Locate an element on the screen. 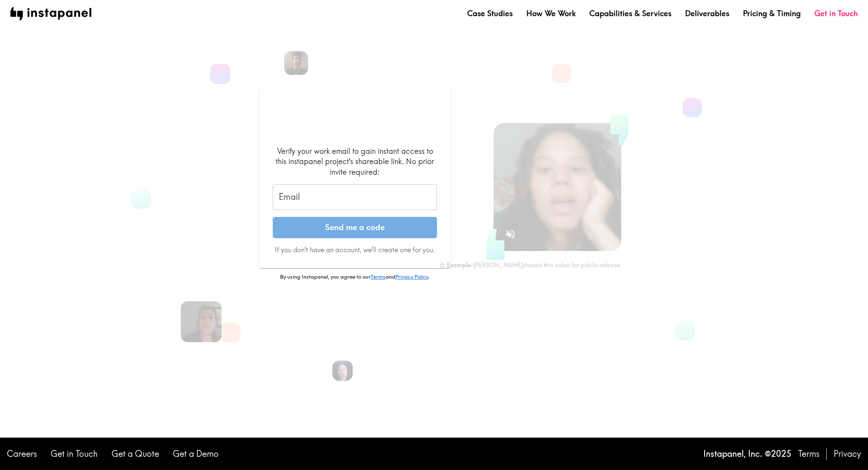 Image resolution: width=868 pixels, height=470 pixels. a: Pricing & Timing is located at coordinates (772, 13).